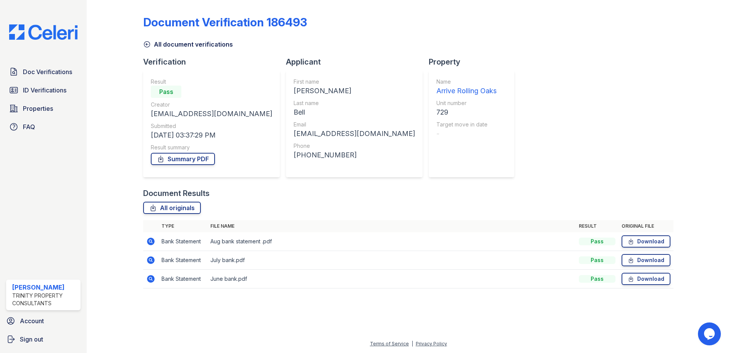 The image size is (730, 353). Describe the element at coordinates (43, 339) in the screenshot. I see `a: Sign out` at that location.